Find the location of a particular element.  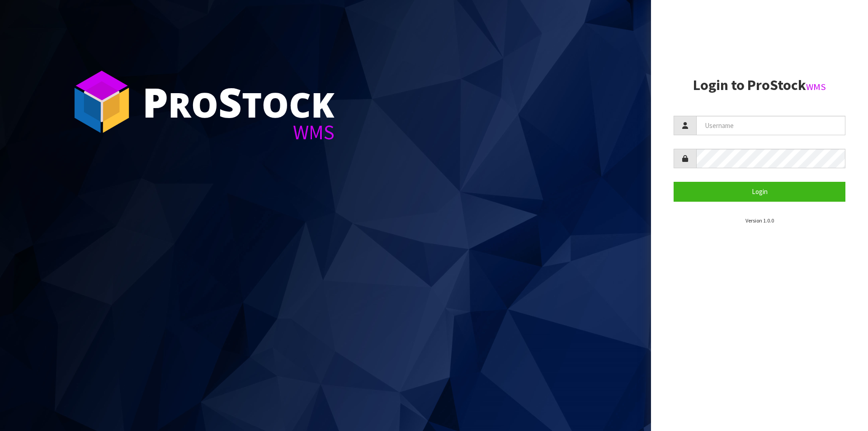

button: Login is located at coordinates (759, 191).